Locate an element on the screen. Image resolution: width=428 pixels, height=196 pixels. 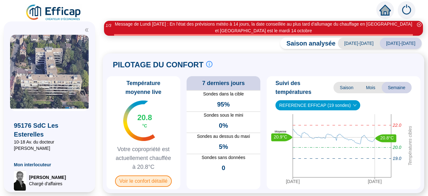
tspan: 19.0 is located at coordinates (397, 158).